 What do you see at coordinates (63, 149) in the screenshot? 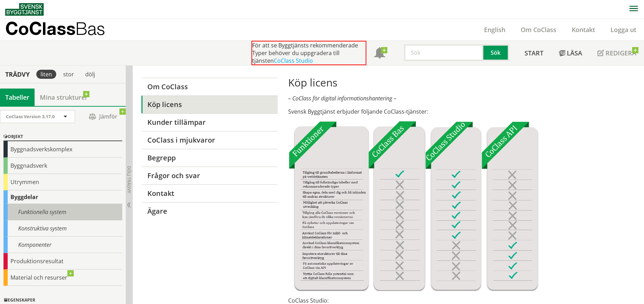
I see `div: Byggnadsverkskomplex` at bounding box center [63, 149].